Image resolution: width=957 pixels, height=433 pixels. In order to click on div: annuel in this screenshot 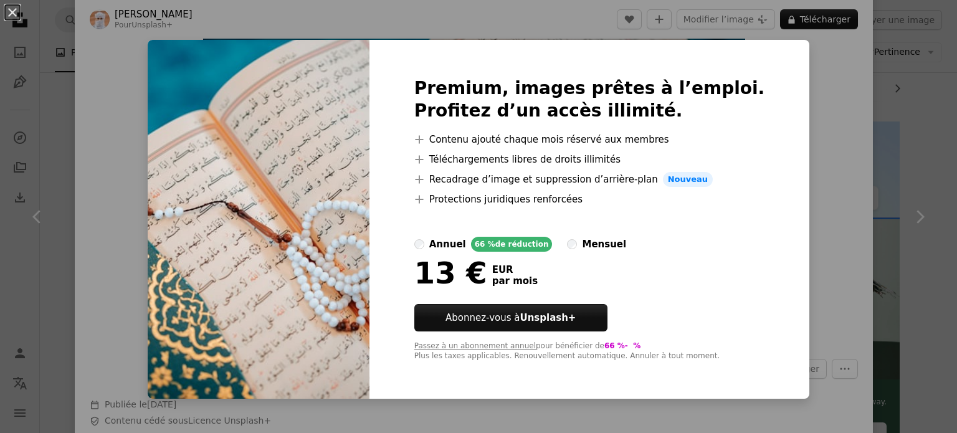, I will do `click(447, 244)`.